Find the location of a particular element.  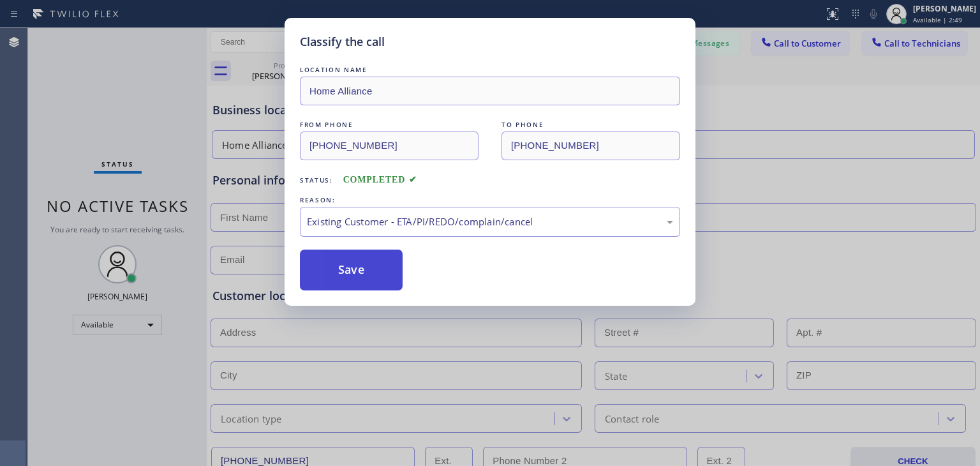

input: To phone is located at coordinates (591, 145).